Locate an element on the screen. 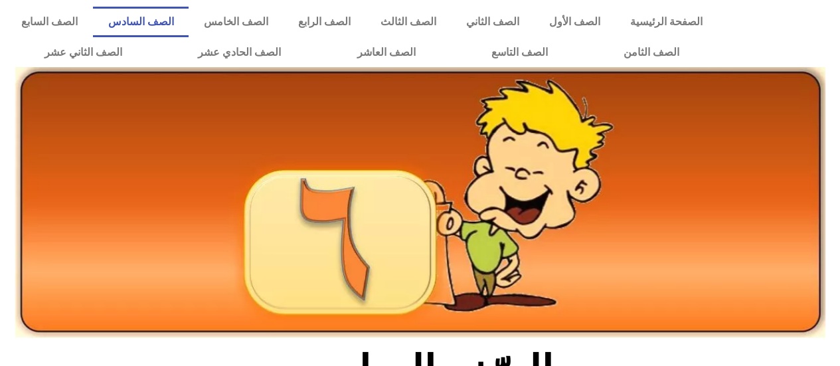  a: الصف العاشر is located at coordinates (387, 52).